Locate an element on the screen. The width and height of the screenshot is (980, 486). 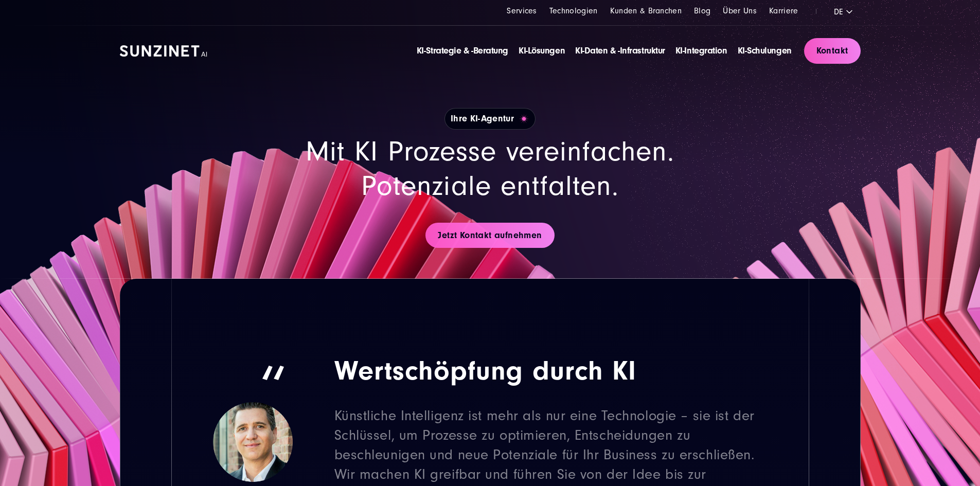
a: Technologien is located at coordinates (573, 11).